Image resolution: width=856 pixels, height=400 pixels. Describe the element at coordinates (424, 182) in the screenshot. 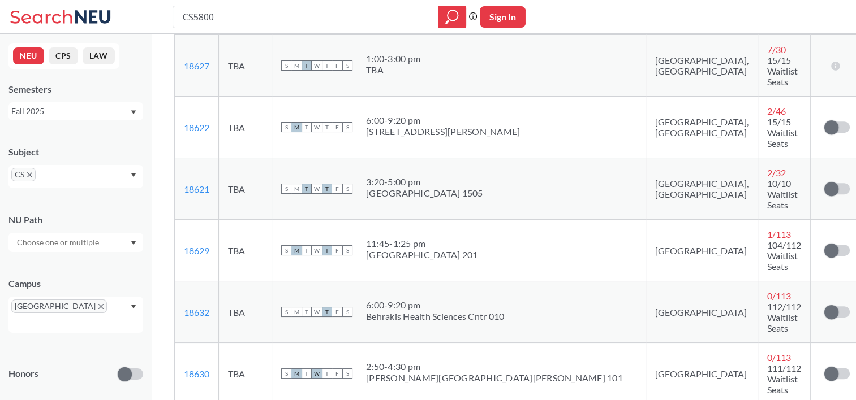

I see `div: 3:20 - 5:00 pm` at that location.